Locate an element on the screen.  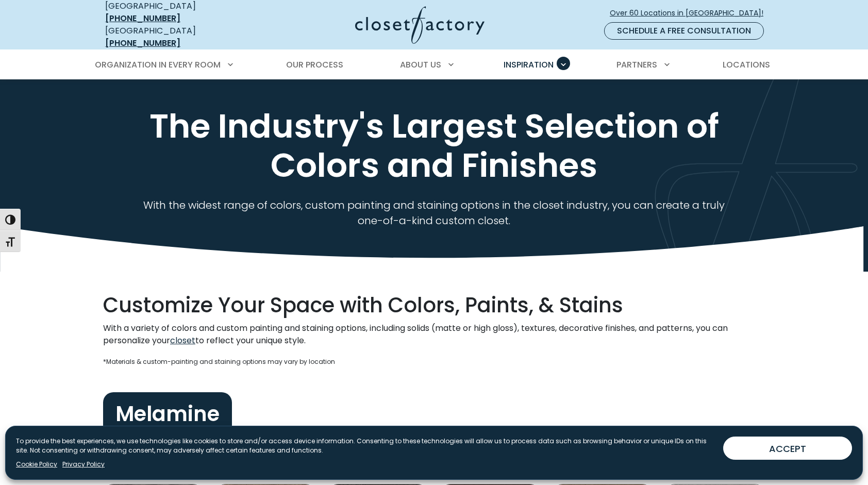
span: Inspiration is located at coordinates (528, 64).